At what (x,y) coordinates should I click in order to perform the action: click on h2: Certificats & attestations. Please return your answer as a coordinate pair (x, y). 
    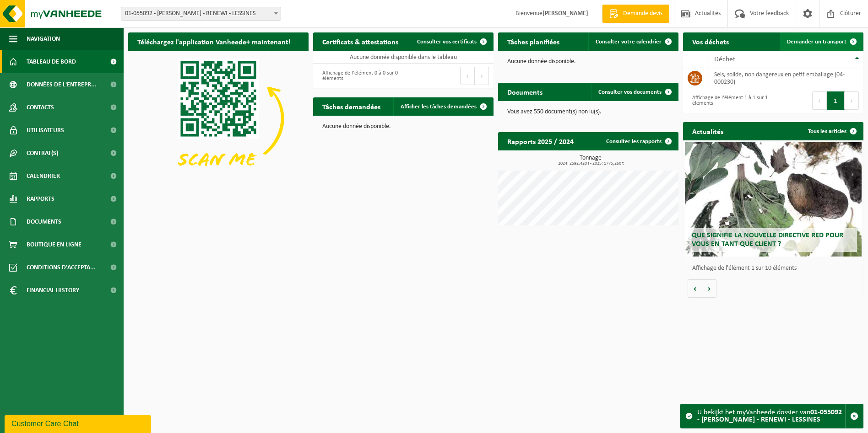
    Looking at the image, I should click on (360, 42).